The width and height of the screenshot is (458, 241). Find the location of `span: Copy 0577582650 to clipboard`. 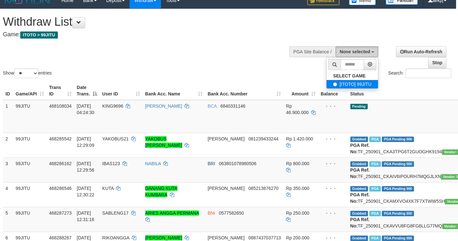

span: Copy 0577582650 to clipboard is located at coordinates (231, 213).